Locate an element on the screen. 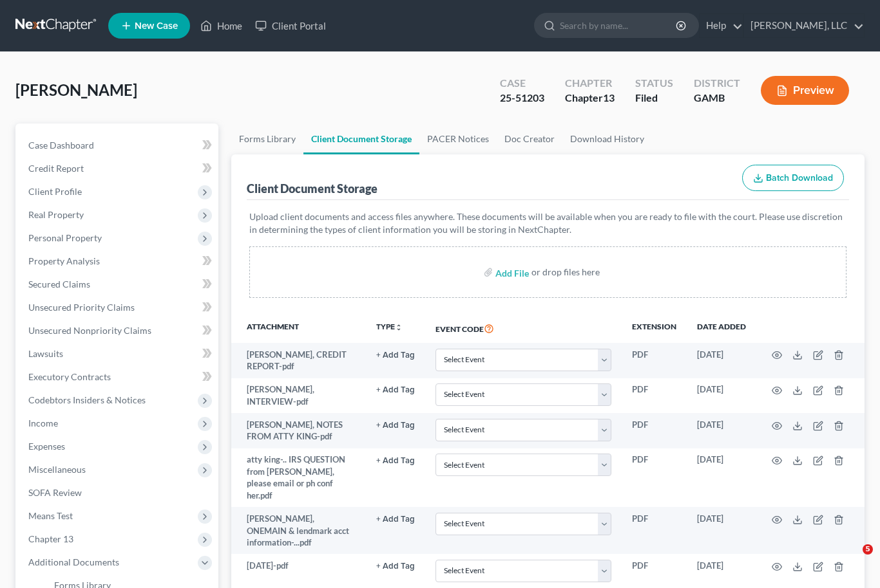 The height and width of the screenshot is (588, 880). span: Unsecured Priority Claims is located at coordinates (81, 307).